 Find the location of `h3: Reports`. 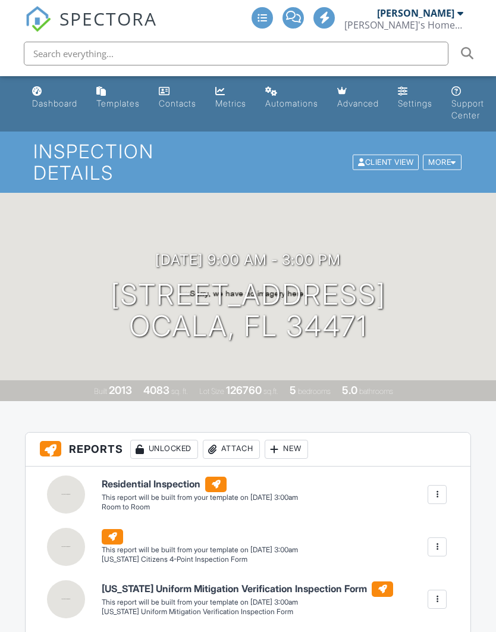

h3: Reports is located at coordinates (248, 449).